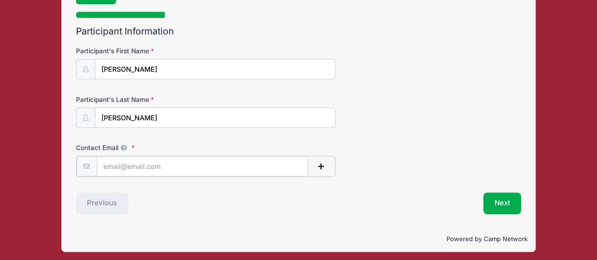 The image size is (597, 260). What do you see at coordinates (150, 148) in the screenshot?
I see `label: Contact Email` at bounding box center [150, 148].